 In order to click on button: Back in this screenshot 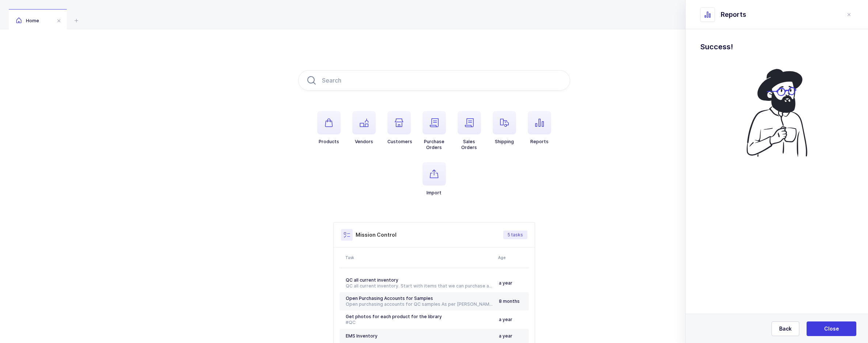, I will do `click(786, 329)`.